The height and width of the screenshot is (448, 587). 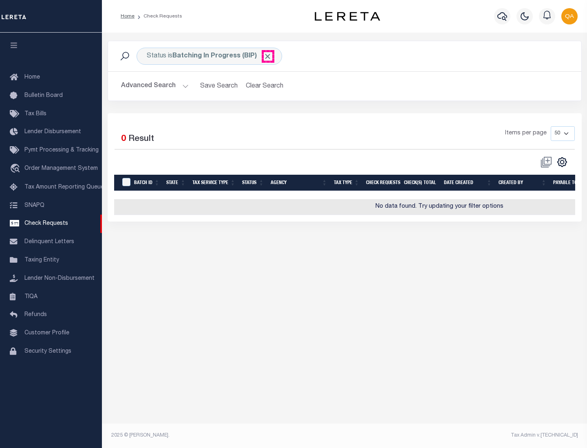 What do you see at coordinates (61, 169) in the screenshot?
I see `span: Order Management System` at bounding box center [61, 169].